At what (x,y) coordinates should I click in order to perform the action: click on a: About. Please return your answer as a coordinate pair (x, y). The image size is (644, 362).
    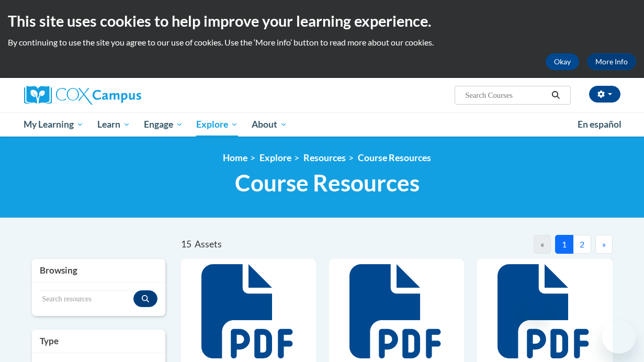
    Looking at the image, I should click on (270, 124).